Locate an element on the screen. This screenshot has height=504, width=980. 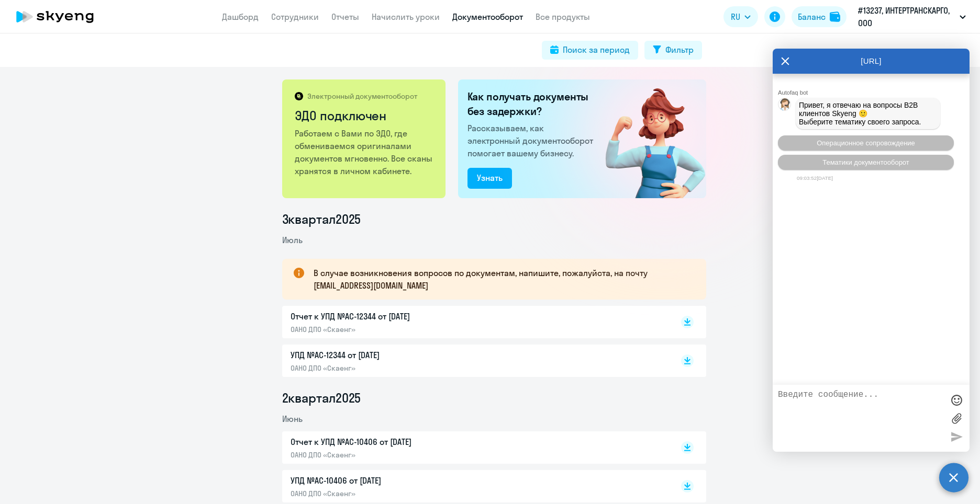
div: Баланс is located at coordinates (811, 16).